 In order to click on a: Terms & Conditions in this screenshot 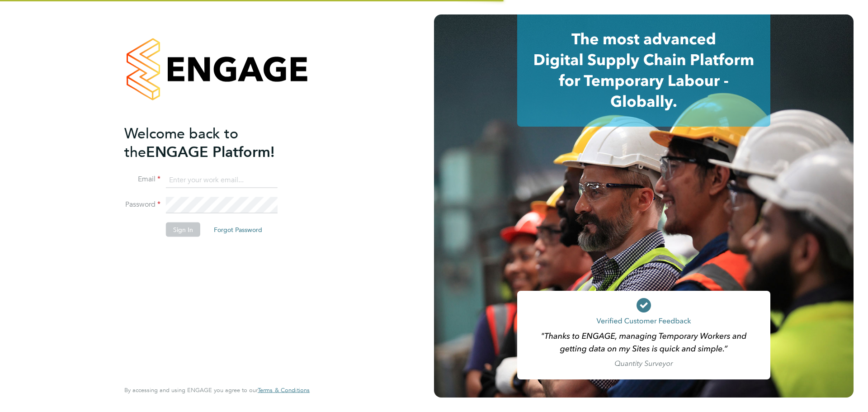, I will do `click(284, 390)`.